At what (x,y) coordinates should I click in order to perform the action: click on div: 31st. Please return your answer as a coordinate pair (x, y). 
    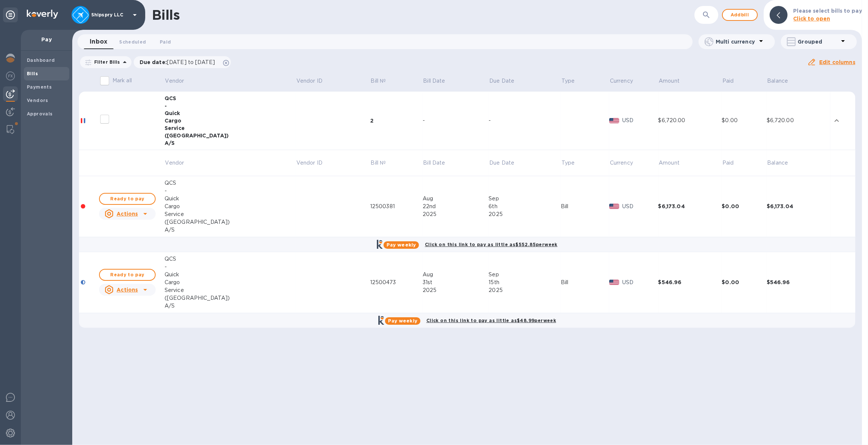
    Looking at the image, I should click on (455, 282).